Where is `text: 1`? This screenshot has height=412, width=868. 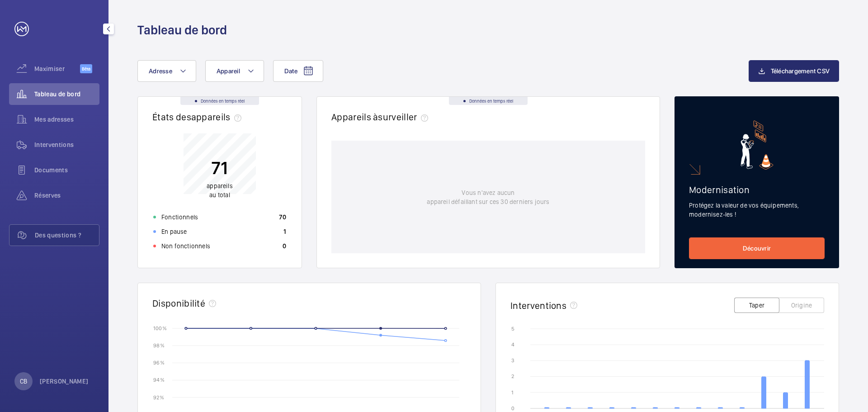
text: 1 is located at coordinates (512, 393).